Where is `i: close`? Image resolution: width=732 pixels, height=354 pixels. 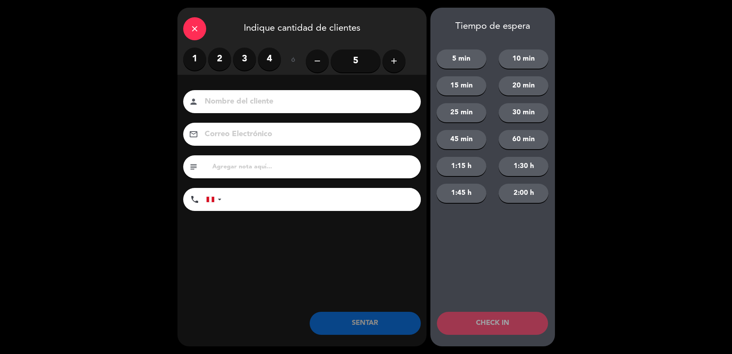
i: close is located at coordinates (195, 29).